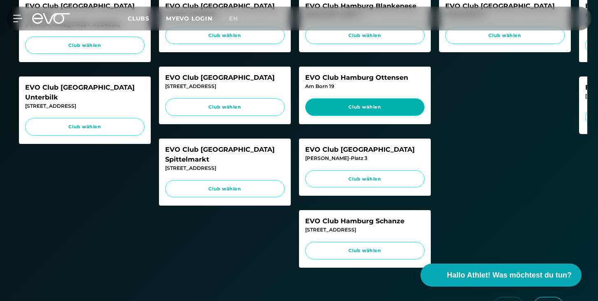 This screenshot has height=301, width=598. What do you see at coordinates (147, 18) in the screenshot?
I see `a: Clubs` at bounding box center [147, 18].